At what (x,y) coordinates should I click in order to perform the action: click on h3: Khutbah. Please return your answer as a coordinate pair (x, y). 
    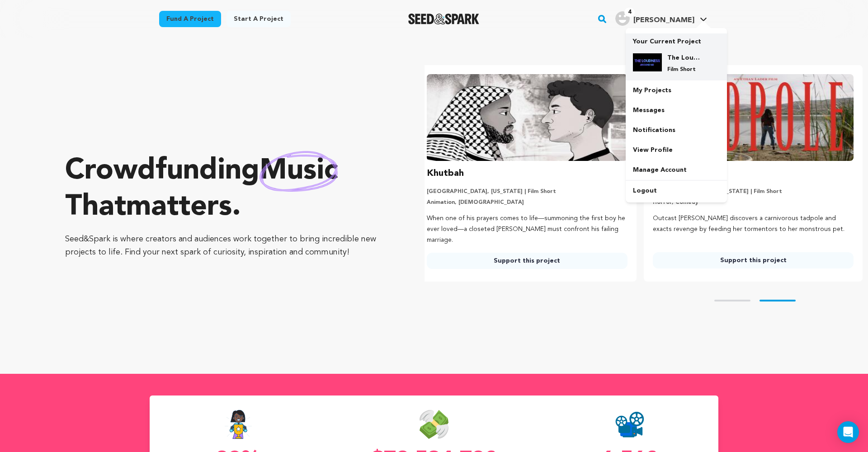
    Looking at the image, I should click on (445, 174).